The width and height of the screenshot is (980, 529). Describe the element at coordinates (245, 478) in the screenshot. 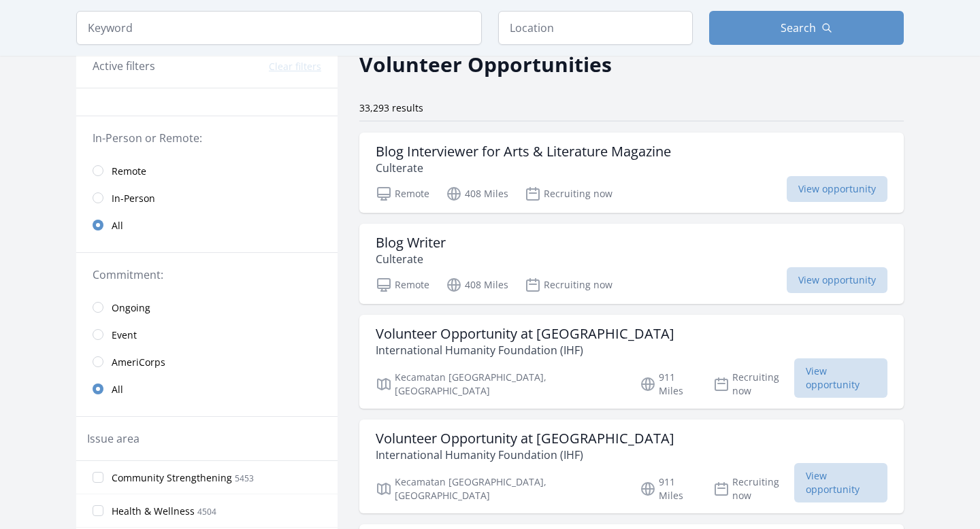

I see `span: 5453` at that location.